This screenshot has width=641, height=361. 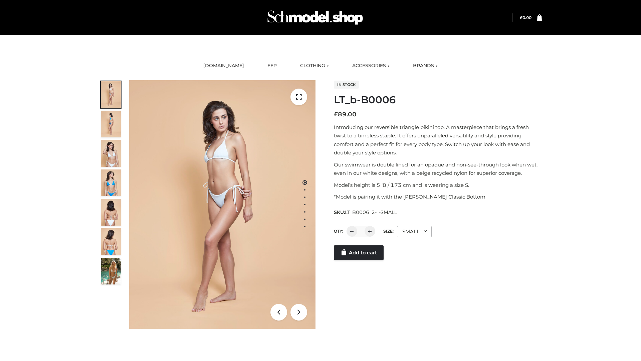 I want to click on a: BRANDS, so click(x=425, y=66).